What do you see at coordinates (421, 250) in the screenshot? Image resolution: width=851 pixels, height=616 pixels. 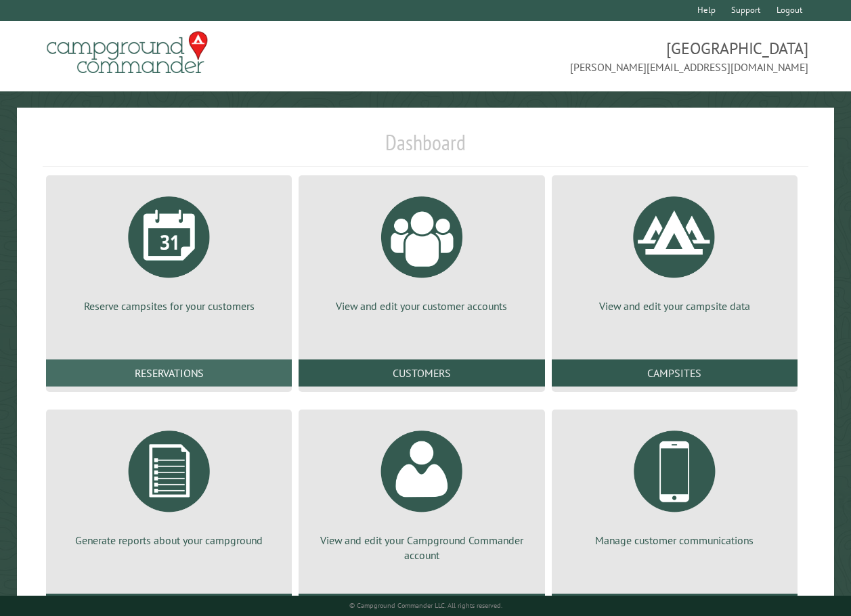 I see `a: View and edit your customer accounts` at bounding box center [421, 250].